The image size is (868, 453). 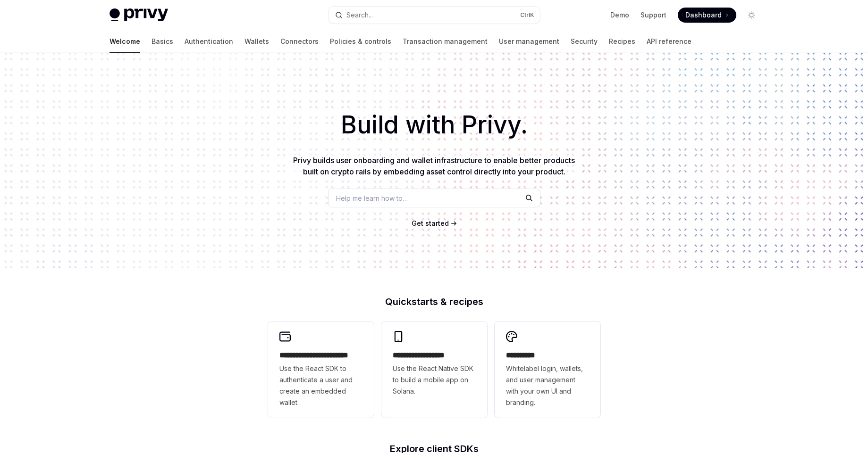 I want to click on button: Toggle dark mode, so click(x=751, y=15).